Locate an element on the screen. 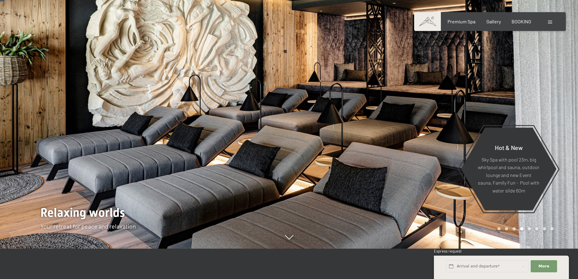 Image resolution: width=578 pixels, height=279 pixels. a: Gallery is located at coordinates (493, 21).